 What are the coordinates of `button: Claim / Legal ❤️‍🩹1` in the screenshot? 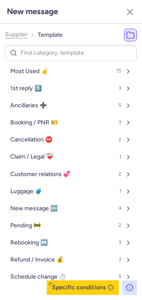 It's located at (71, 157).